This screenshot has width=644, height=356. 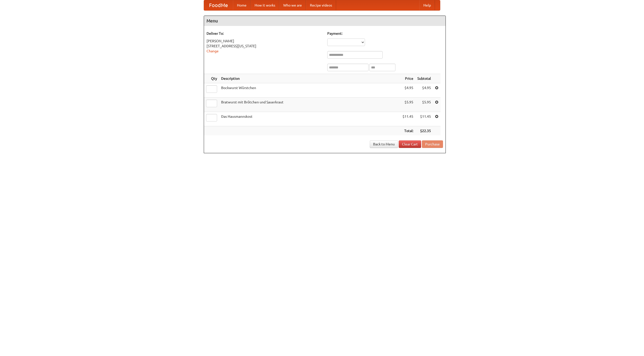 What do you see at coordinates (325, 21) in the screenshot?
I see `h4: Menu` at bounding box center [325, 21].